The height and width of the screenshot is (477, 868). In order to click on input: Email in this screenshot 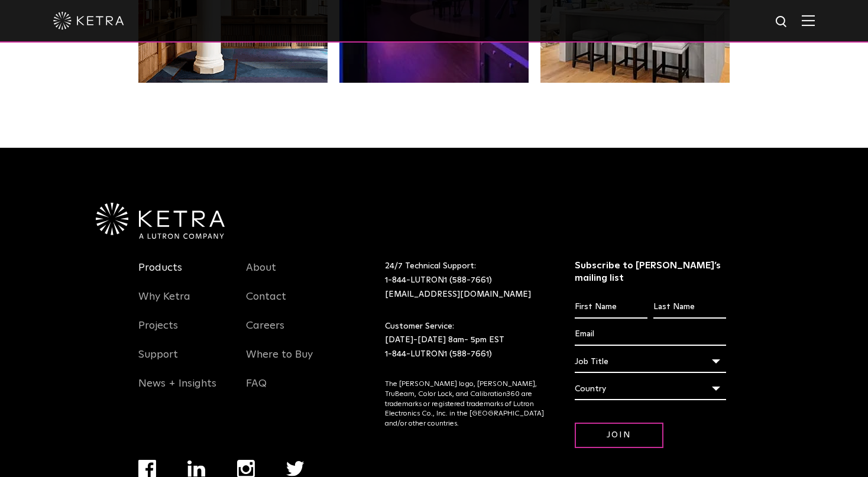, I will do `click(651, 335)`.